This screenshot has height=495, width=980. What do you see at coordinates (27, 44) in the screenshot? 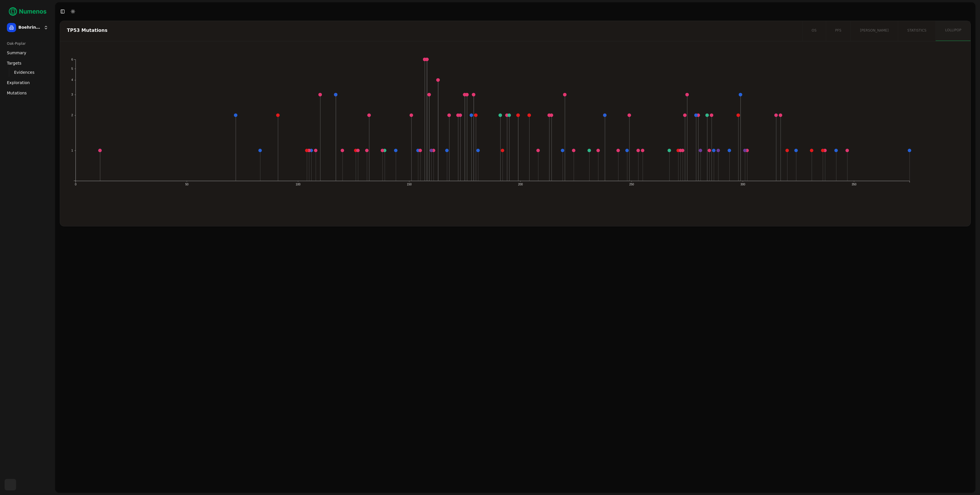
I see `div: Oak-Poplar` at bounding box center [27, 44].